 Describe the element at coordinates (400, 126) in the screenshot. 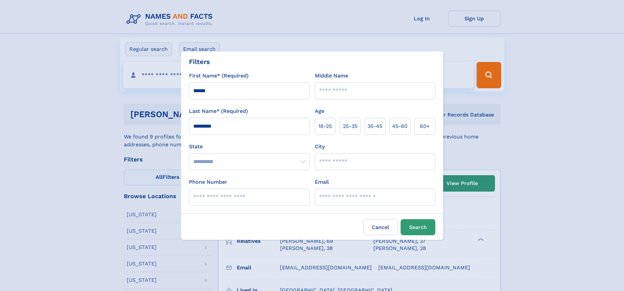

I see `span: 45‑60` at that location.